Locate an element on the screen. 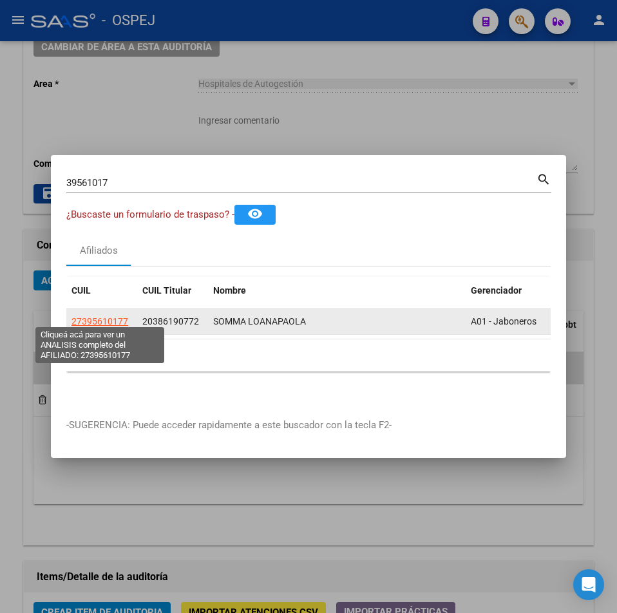 Image resolution: width=617 pixels, height=613 pixels. span: CUIL Titular is located at coordinates (167, 290).